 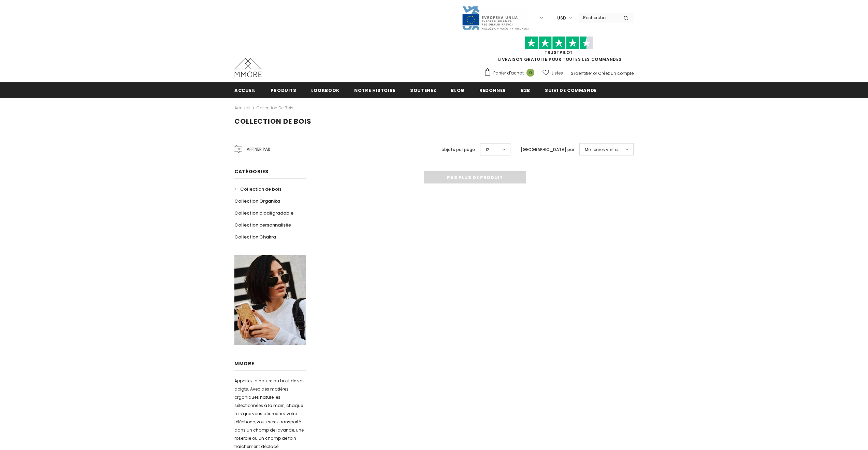 What do you see at coordinates (257, 201) in the screenshot?
I see `a: Collection Organika` at bounding box center [257, 201].